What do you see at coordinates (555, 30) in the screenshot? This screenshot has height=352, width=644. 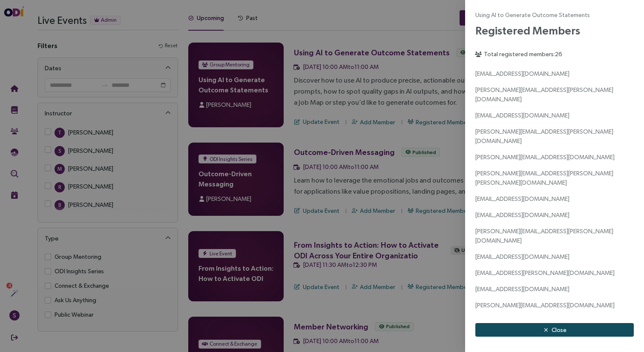 I see `h2: Registered Members` at bounding box center [555, 30].